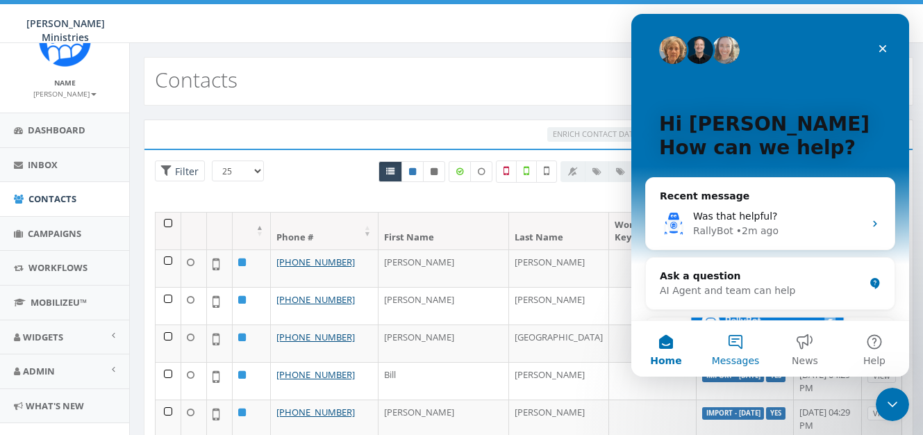 Image resolution: width=923 pixels, height=435 pixels. Describe the element at coordinates (196, 79) in the screenshot. I see `h2: Contacts` at that location.